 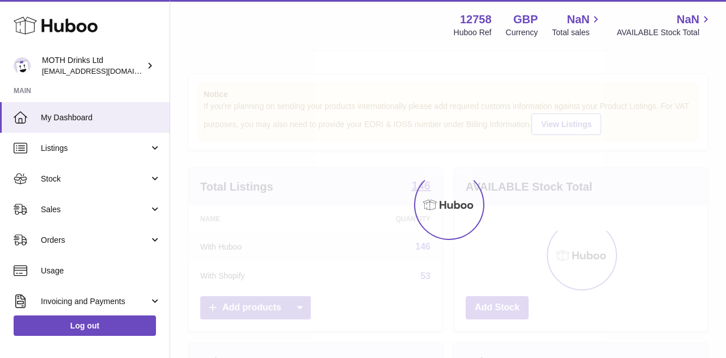 I want to click on div: Currency, so click(x=522, y=32).